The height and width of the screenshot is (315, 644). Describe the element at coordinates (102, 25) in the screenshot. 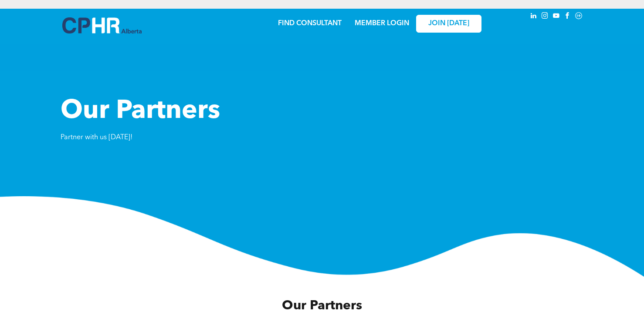

I see `img: A blue and white logo for cp alberta` at that location.